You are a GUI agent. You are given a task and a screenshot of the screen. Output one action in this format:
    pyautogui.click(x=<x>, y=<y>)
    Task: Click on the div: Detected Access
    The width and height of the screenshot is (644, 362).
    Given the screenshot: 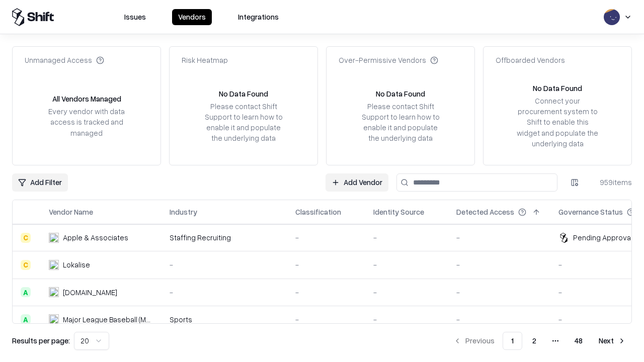 What is the action you would take?
    pyautogui.click(x=485, y=211)
    